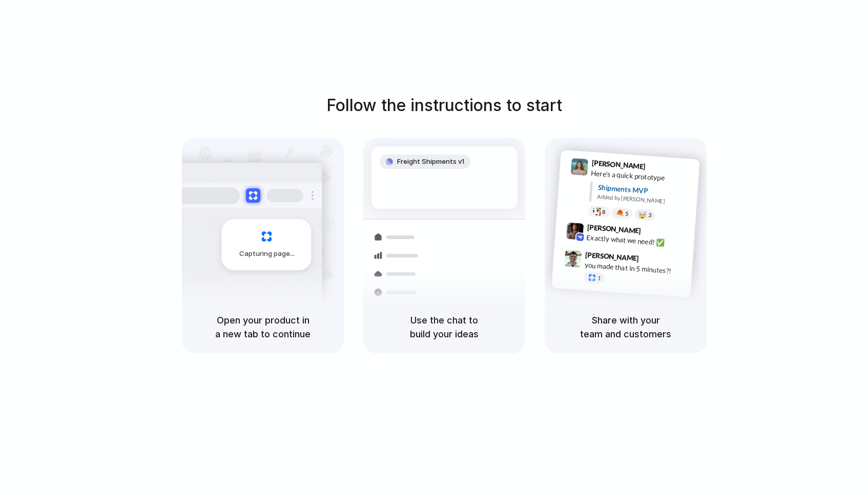  Describe the element at coordinates (599, 278) in the screenshot. I see `span: 1` at that location.